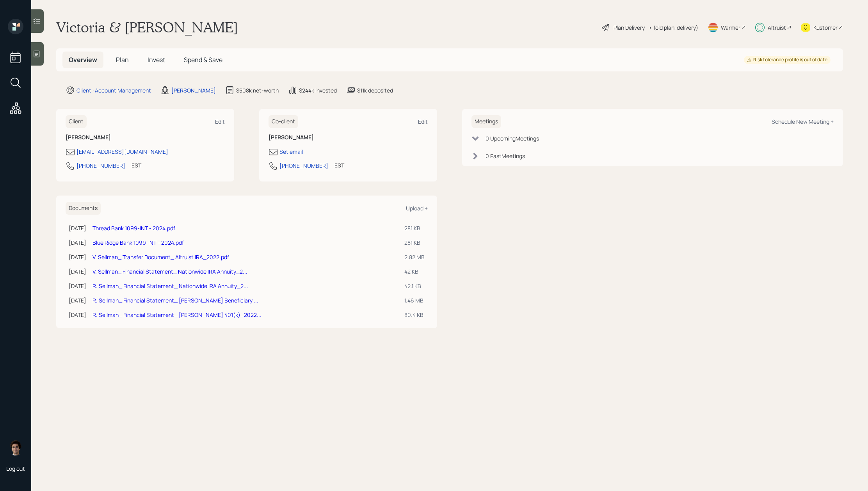 This screenshot has height=491, width=868. I want to click on span: Invest, so click(156, 59).